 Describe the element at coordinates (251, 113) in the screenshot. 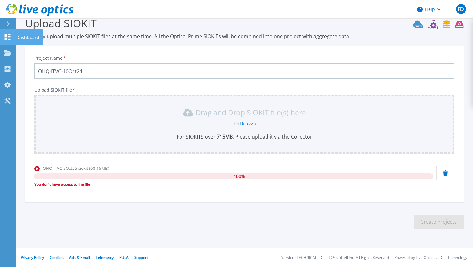

I see `p: Drag and Drop SIOKIT file(s) here` at that location.